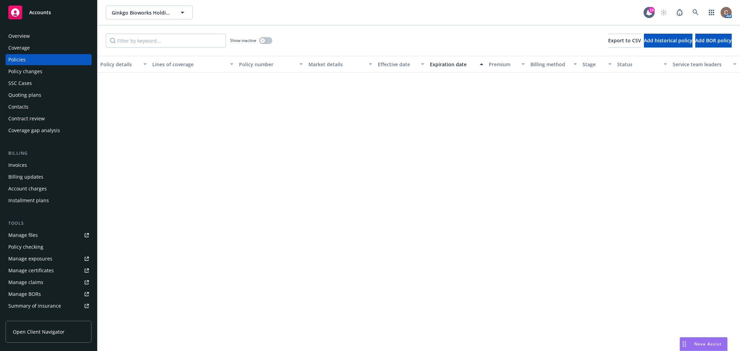 This screenshot has width=740, height=351. Describe the element at coordinates (642, 64) in the screenshot. I see `button: Status` at that location.